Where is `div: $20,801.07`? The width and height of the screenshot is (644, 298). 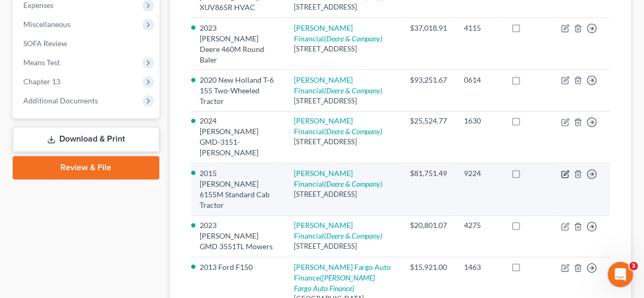 div: $20,801.07 is located at coordinates (429, 226).